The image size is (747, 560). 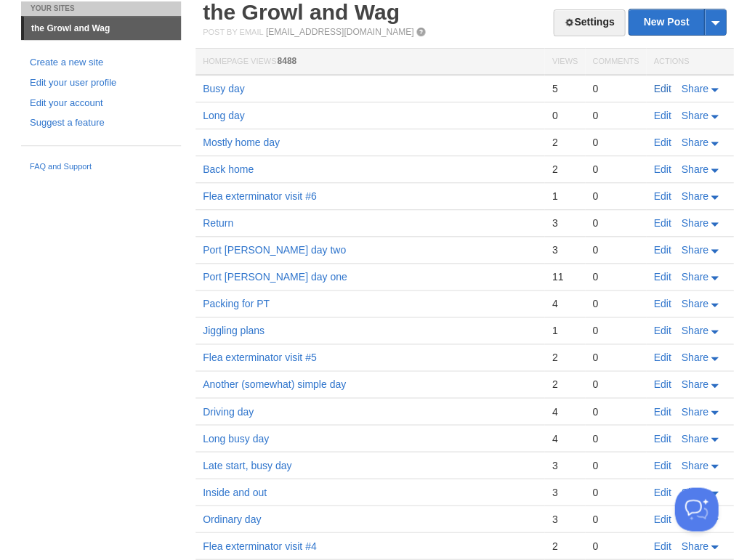 What do you see at coordinates (564, 61) in the screenshot?
I see `th: Views` at bounding box center [564, 61].